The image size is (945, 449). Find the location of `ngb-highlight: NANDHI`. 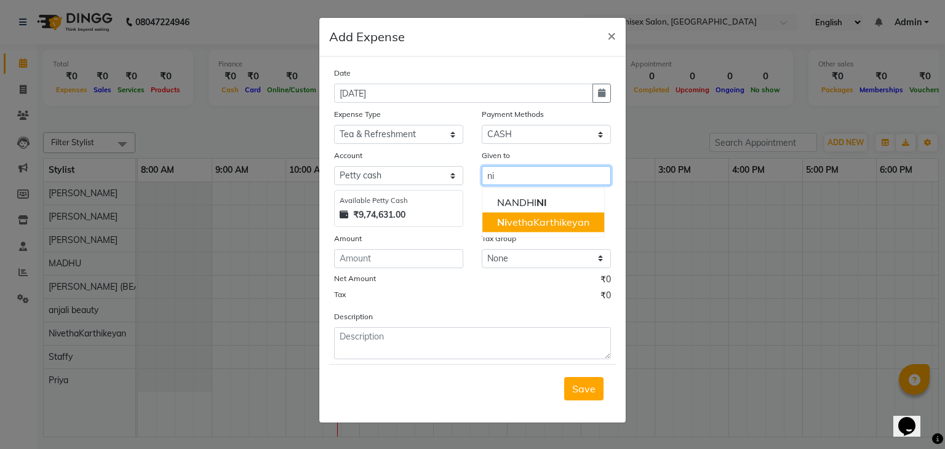

ngb-highlight: NANDHI is located at coordinates (521, 202).